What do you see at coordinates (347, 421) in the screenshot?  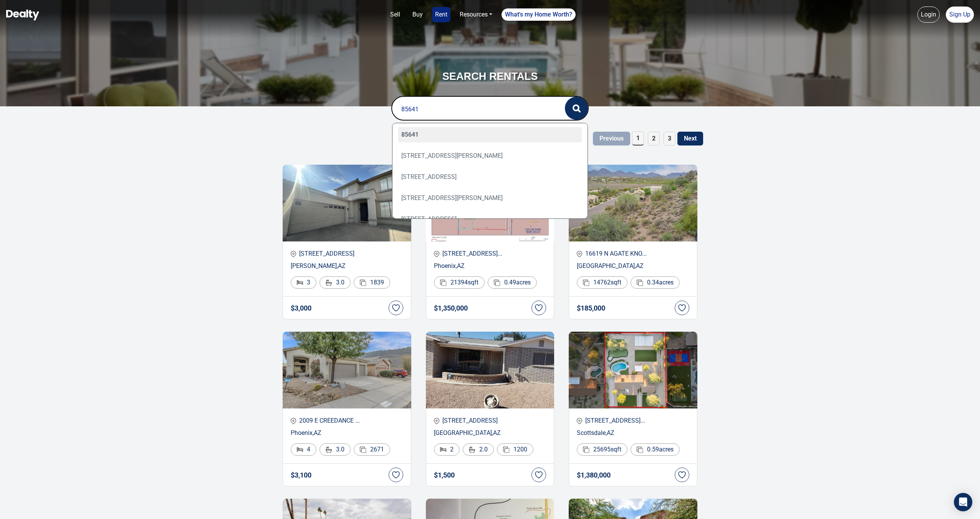 I see `p: 2009 E CREEDANCE ...` at bounding box center [347, 421].